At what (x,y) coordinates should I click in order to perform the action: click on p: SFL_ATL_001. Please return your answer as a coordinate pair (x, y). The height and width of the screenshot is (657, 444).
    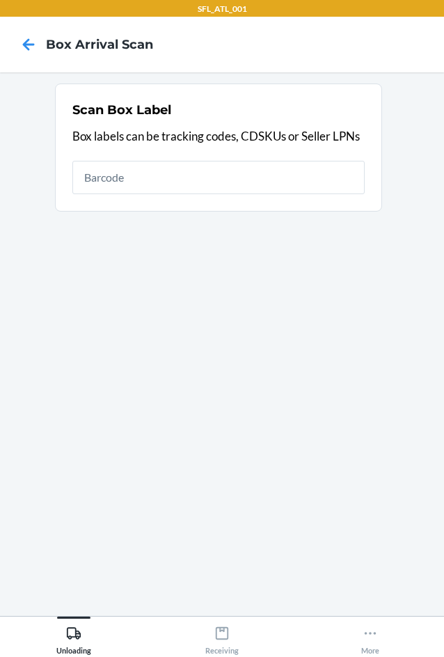
    Looking at the image, I should click on (222, 9).